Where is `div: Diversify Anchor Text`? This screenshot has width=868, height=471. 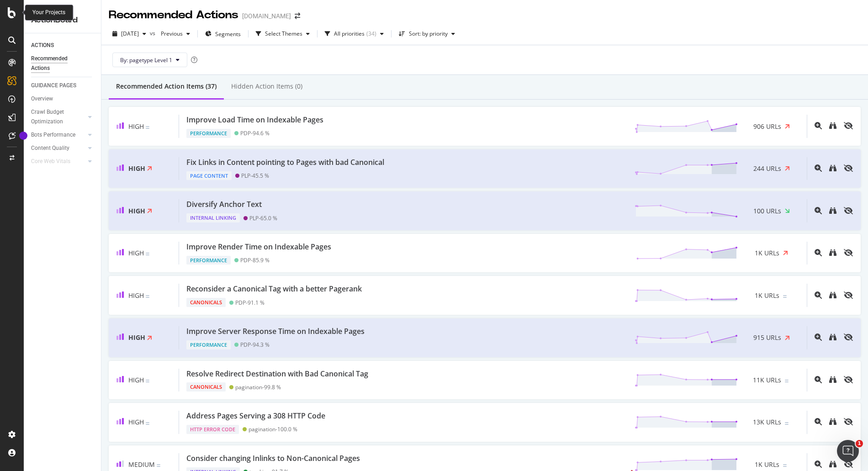 div: Diversify Anchor Text is located at coordinates (224, 205).